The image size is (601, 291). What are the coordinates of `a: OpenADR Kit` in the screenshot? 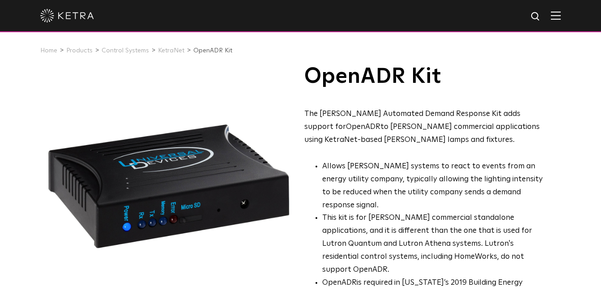 It's located at (213, 51).